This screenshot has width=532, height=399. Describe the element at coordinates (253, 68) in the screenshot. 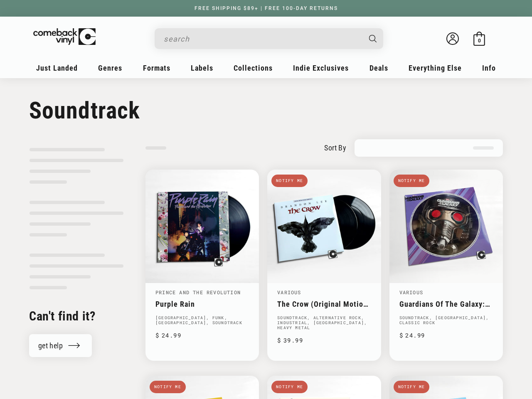

I see `span: Collections` at that location.